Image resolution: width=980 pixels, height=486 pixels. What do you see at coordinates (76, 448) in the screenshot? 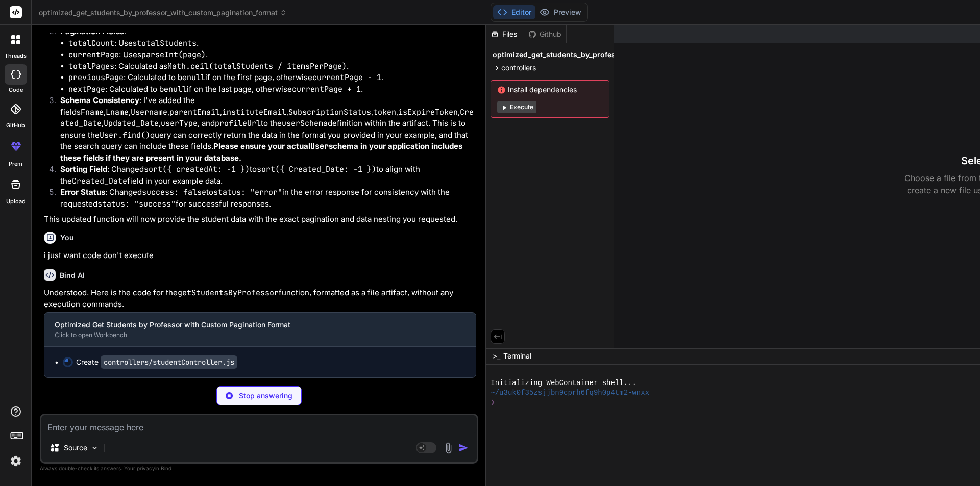
I see `p: Source` at bounding box center [76, 448].